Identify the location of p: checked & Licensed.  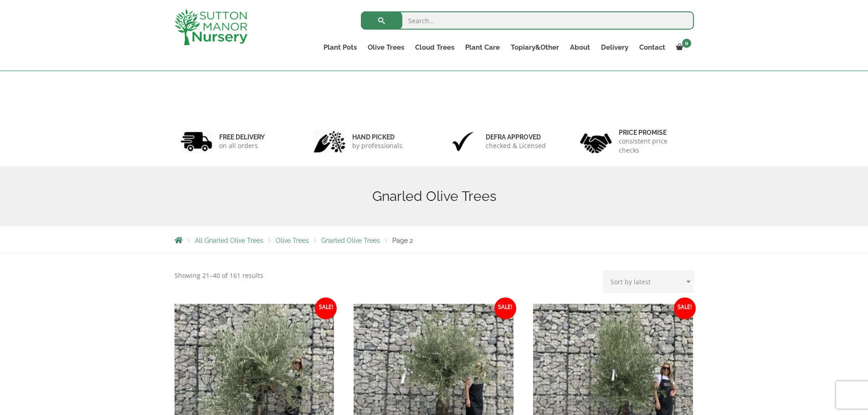
(516, 145).